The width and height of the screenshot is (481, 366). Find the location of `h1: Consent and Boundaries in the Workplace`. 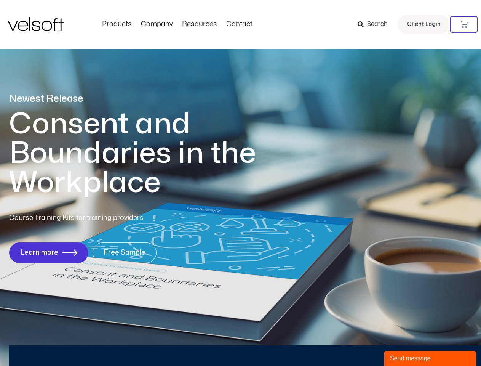

h1: Consent and Boundaries in the Workplace is located at coordinates (148, 153).